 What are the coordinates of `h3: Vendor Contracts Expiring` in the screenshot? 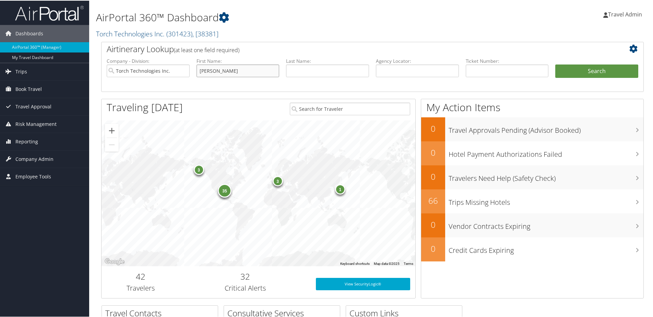 It's located at (546, 224).